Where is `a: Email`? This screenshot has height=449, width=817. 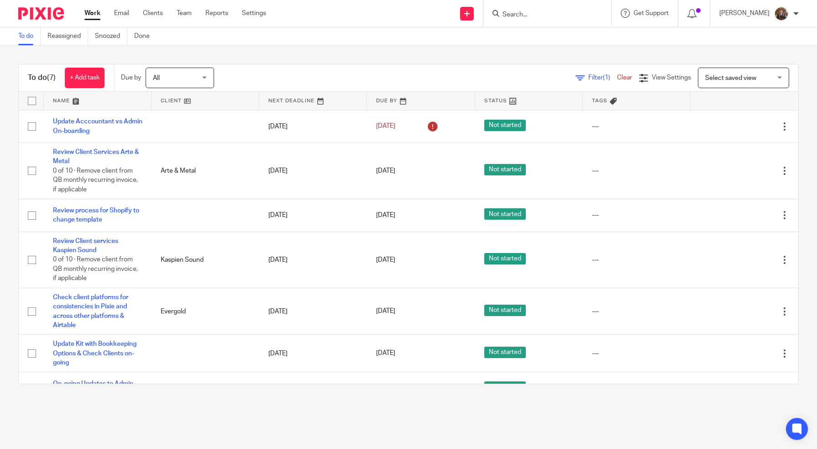 a: Email is located at coordinates (121, 13).